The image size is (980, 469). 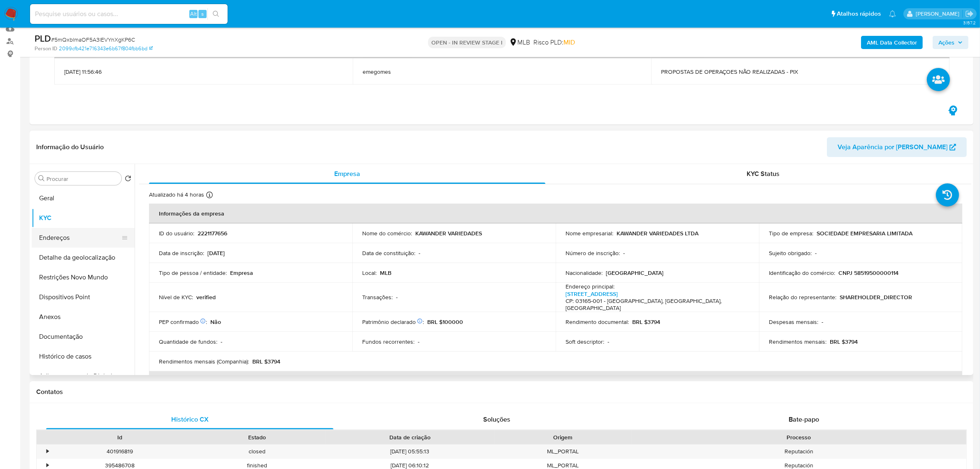 What do you see at coordinates (83, 179) in the screenshot?
I see `input: Procurar` at bounding box center [83, 179].